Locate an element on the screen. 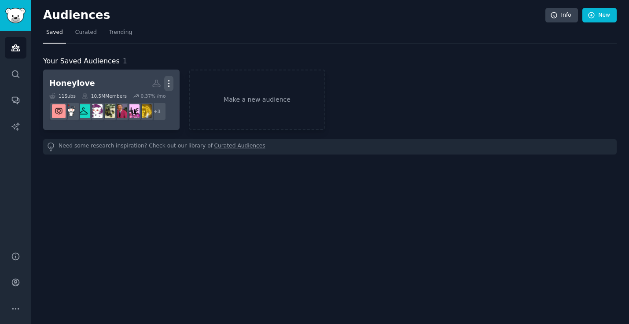 This screenshot has height=324, width=629. a: Info is located at coordinates (562, 15).